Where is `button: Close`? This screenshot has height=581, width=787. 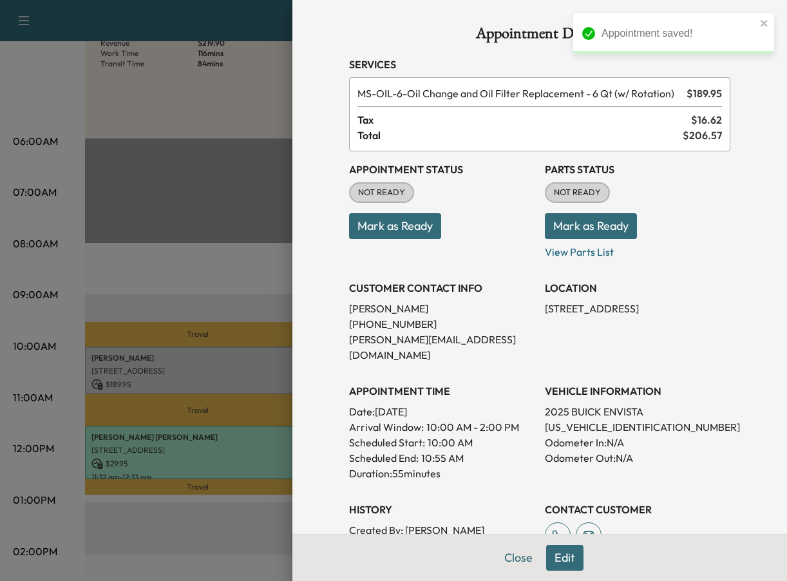 button: Close is located at coordinates (518, 558).